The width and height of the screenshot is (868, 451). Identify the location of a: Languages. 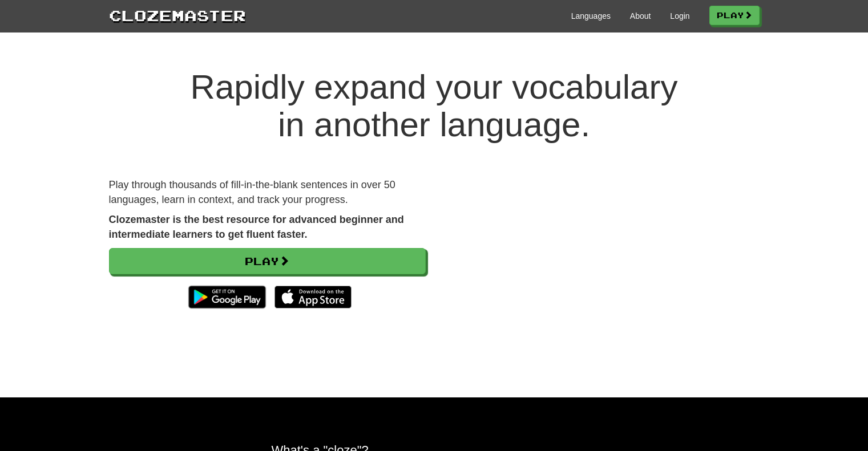
(591, 16).